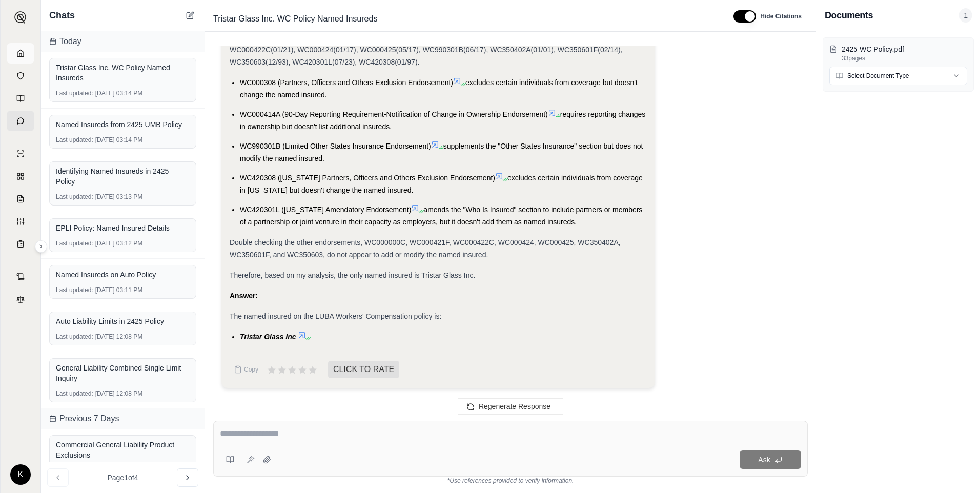  What do you see at coordinates (21, 177) in the screenshot?
I see `a: Policy Comparisons` at bounding box center [21, 177].